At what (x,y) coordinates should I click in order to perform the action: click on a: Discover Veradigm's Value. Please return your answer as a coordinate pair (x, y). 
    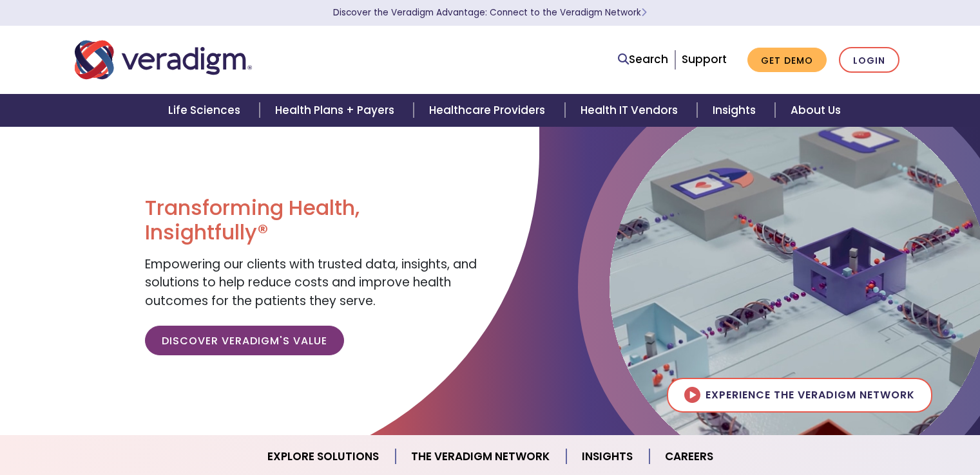
    Looking at the image, I should click on (244, 340).